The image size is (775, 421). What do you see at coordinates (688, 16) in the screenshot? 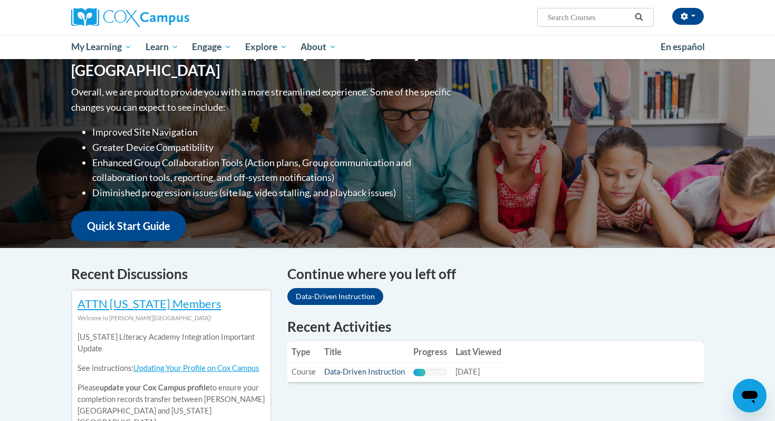
I see `button: Account Settings` at bounding box center [688, 16].